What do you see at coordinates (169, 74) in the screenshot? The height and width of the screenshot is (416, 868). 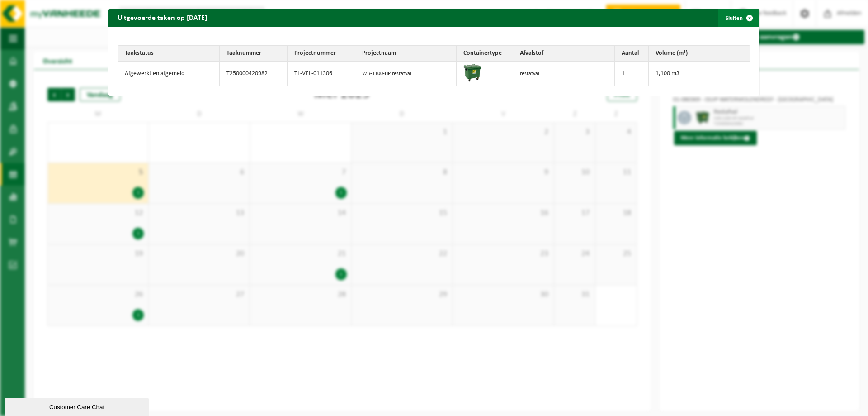 I see `td: Afgewerkt en afgemeld` at bounding box center [169, 74].